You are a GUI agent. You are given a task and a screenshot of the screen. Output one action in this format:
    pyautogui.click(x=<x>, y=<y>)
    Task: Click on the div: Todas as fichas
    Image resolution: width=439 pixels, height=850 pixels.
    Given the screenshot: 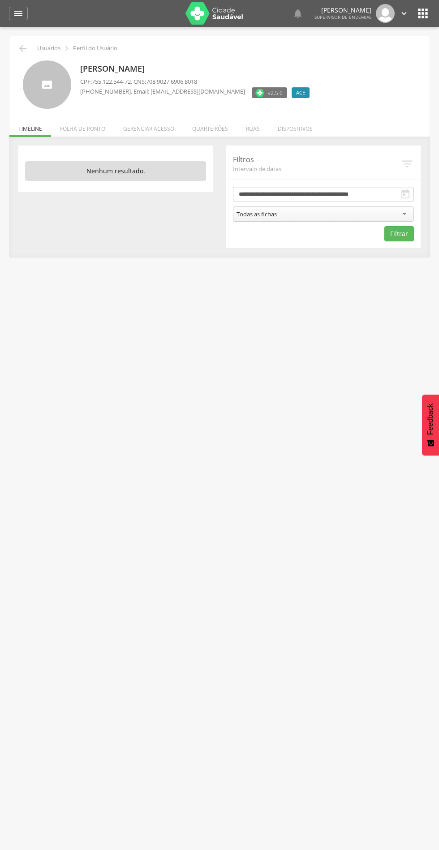 What is the action you would take?
    pyautogui.click(x=257, y=214)
    